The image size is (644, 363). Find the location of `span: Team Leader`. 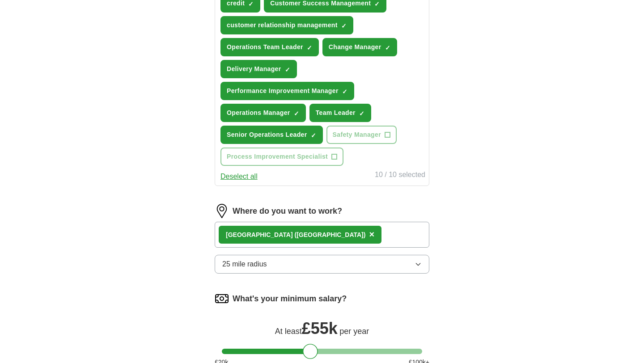

span: Team Leader is located at coordinates (335, 112).